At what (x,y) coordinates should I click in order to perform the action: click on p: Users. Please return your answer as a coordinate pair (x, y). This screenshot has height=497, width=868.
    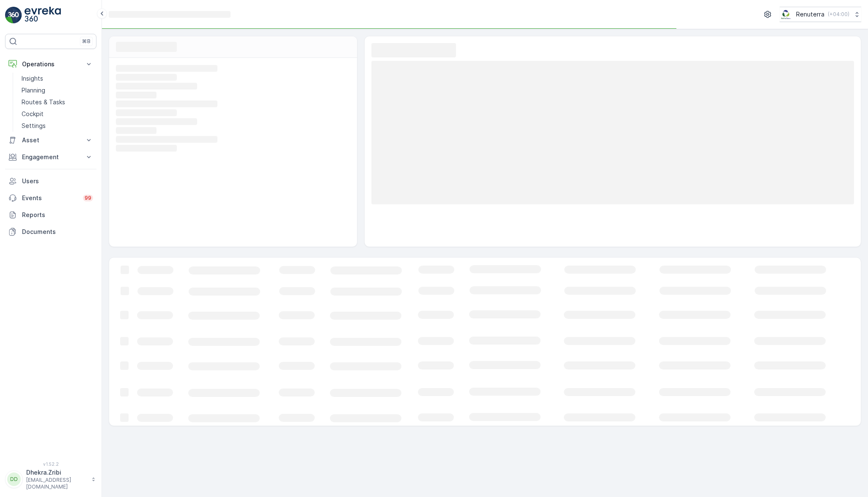
    Looking at the image, I should click on (58, 182).